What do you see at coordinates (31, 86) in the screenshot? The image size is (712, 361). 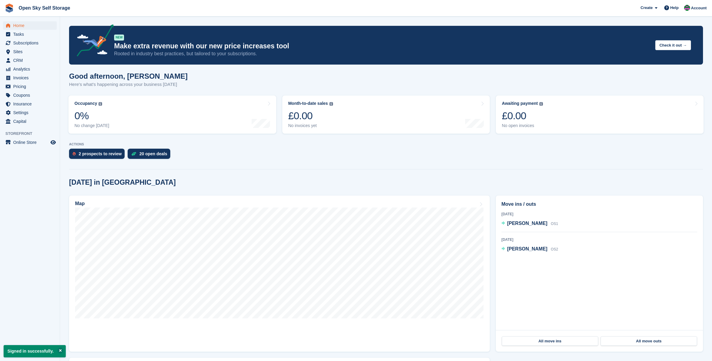 I see `span: Pricing` at bounding box center [31, 86].